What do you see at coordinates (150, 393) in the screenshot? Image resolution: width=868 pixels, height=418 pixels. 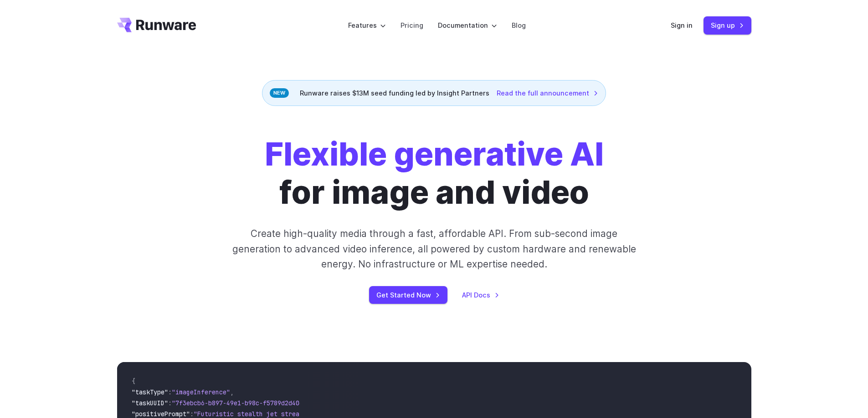 I see `span: "taskType"` at bounding box center [150, 393].